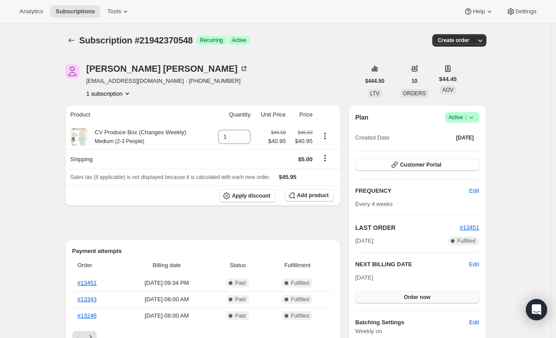 This screenshot has height=338, width=556. Describe the element at coordinates (120, 142) in the screenshot. I see `small: Medium (2-3 People)` at that location.